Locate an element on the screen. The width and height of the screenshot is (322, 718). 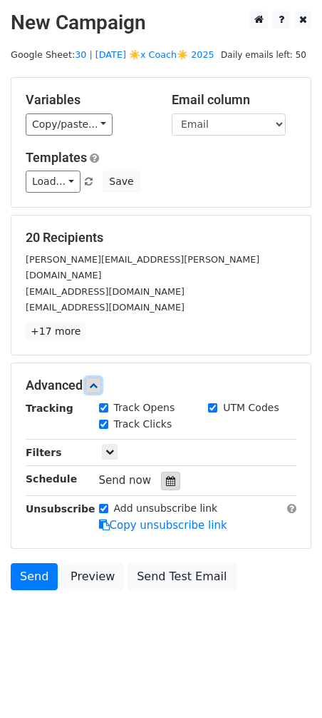
h5: Email column is located at coordinates (234, 100).